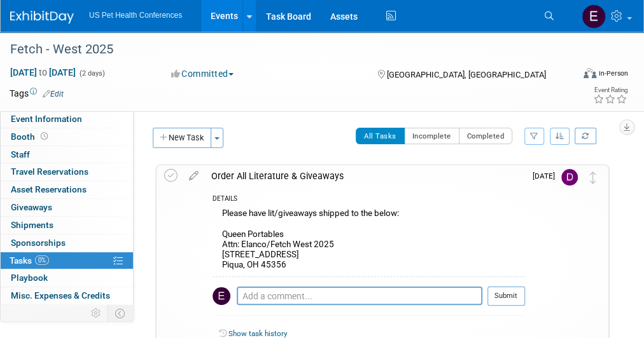  Describe the element at coordinates (613, 73) in the screenshot. I see `div: In-Person` at that location.